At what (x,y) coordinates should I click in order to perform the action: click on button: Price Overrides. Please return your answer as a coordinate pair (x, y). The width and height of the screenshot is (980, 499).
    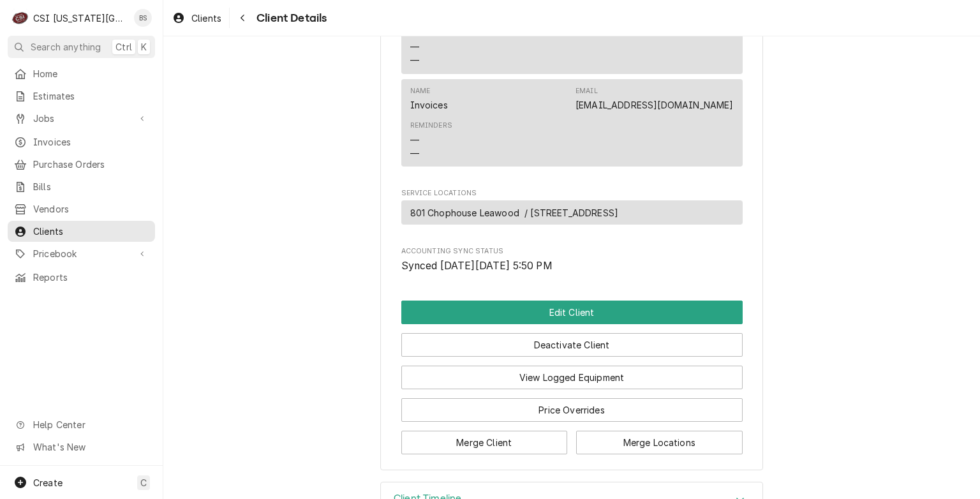
    Looking at the image, I should click on (571, 410).